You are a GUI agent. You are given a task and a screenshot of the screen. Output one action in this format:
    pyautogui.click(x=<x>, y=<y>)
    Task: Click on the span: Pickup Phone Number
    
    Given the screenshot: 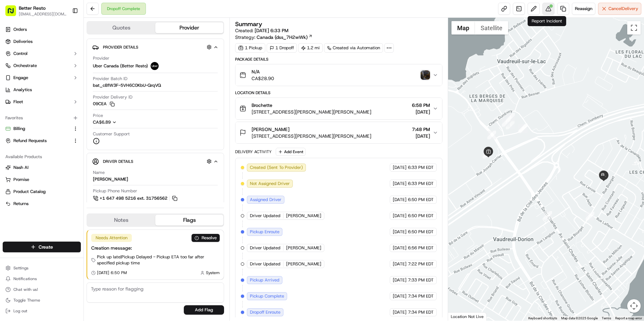 What is the action you would take?
    pyautogui.click(x=115, y=191)
    